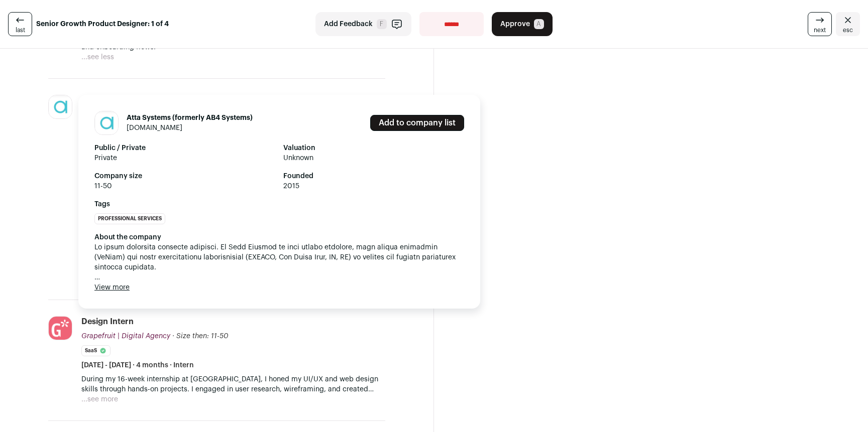  I want to click on div: About the company, so click(280, 237).